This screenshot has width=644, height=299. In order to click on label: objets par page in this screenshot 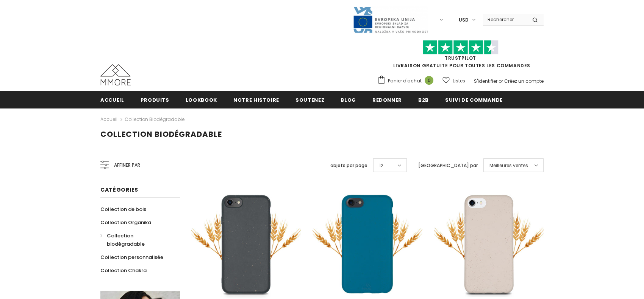, I will do `click(349, 166)`.